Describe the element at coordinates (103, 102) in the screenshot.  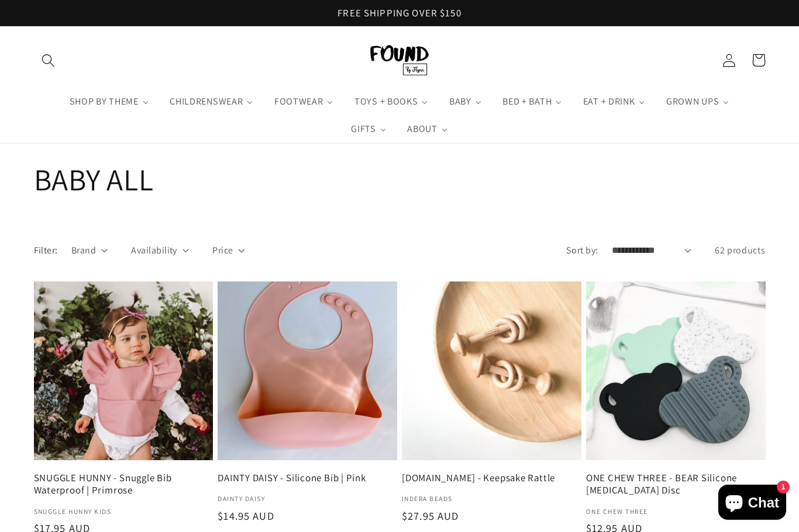
I see `span: SHOP BY THEME` at that location.